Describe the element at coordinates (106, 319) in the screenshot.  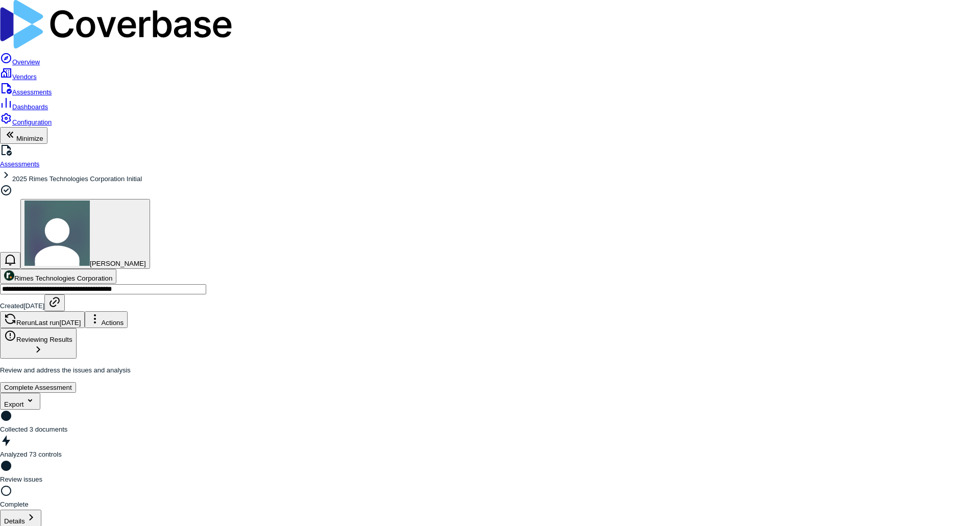
I see `button: Actions` at that location.